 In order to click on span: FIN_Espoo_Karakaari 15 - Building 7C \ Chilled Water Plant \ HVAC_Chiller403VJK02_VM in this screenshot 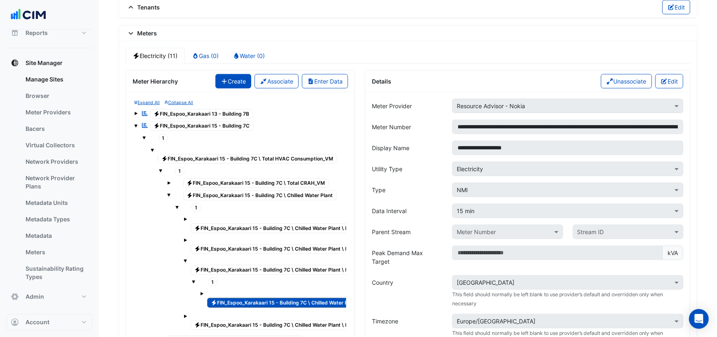, I will do `click(303, 326)`.